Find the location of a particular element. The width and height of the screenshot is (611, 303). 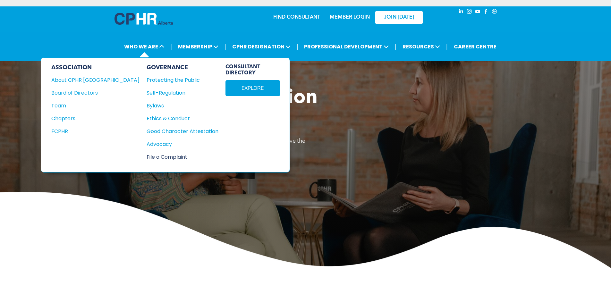

div: Protecting the Public is located at coordinates (179, 80).